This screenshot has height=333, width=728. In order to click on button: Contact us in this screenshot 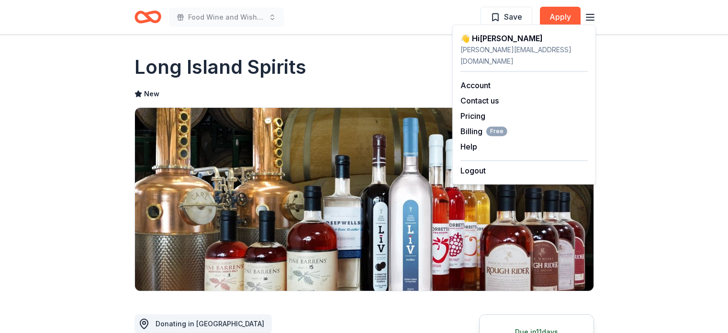, I will do `click(480, 101)`.